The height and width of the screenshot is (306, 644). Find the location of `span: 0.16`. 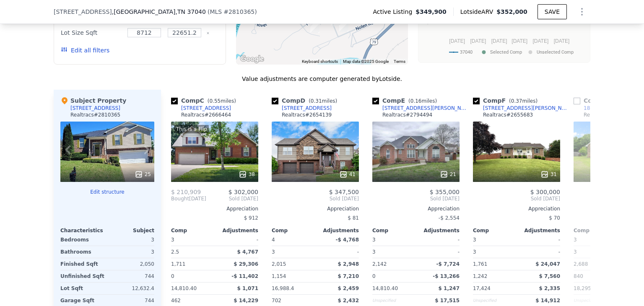

span: 0.16 is located at coordinates (416, 101).